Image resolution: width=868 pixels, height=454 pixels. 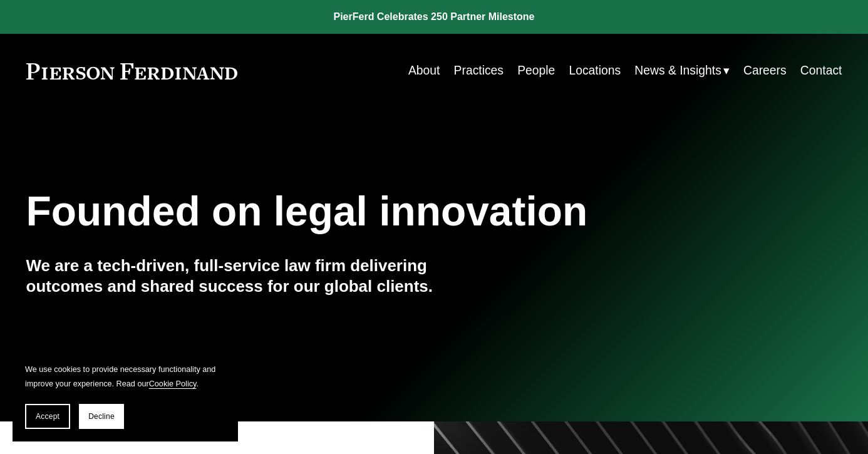 I want to click on a: folder dropdown, so click(x=682, y=71).